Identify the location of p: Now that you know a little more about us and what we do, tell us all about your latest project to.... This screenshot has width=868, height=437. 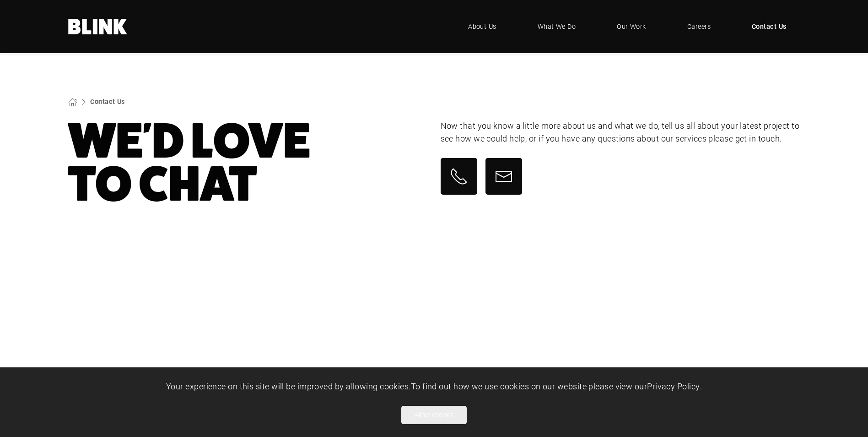
(621, 132).